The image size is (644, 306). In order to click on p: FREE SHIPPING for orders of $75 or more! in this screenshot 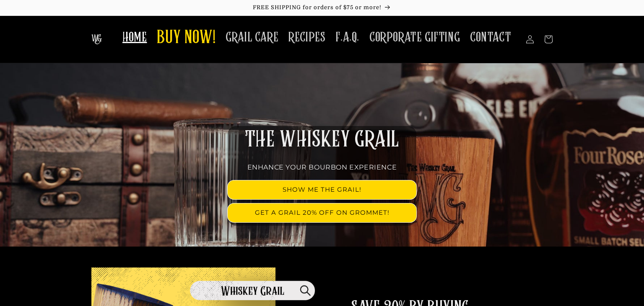, I will do `click(322, 7)`.